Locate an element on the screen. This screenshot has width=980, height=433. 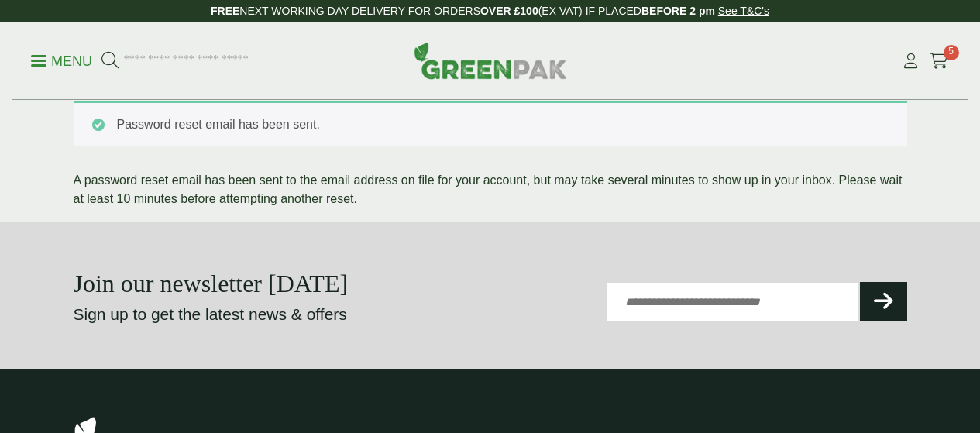
img: GreenPak Supplies is located at coordinates (490, 61).